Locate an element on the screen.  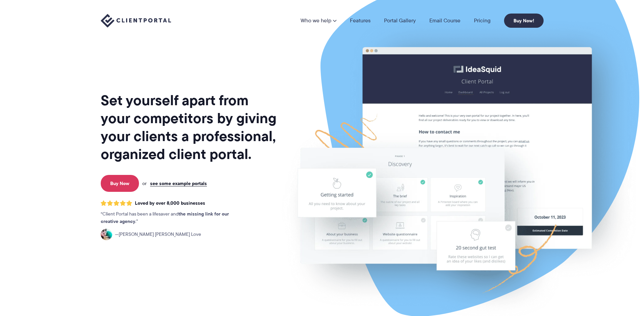
a: Portal Gallery is located at coordinates (400, 21).